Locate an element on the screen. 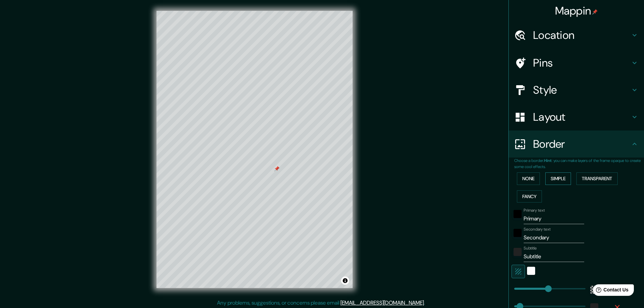  label: Secondary text is located at coordinates (537, 230).